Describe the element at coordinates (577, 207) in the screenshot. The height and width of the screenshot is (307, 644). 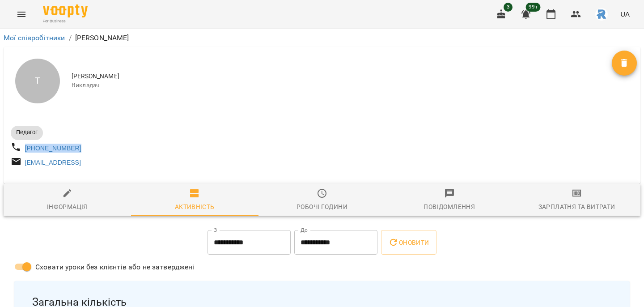
I see `div: Зарплатня та Витрати` at that location.